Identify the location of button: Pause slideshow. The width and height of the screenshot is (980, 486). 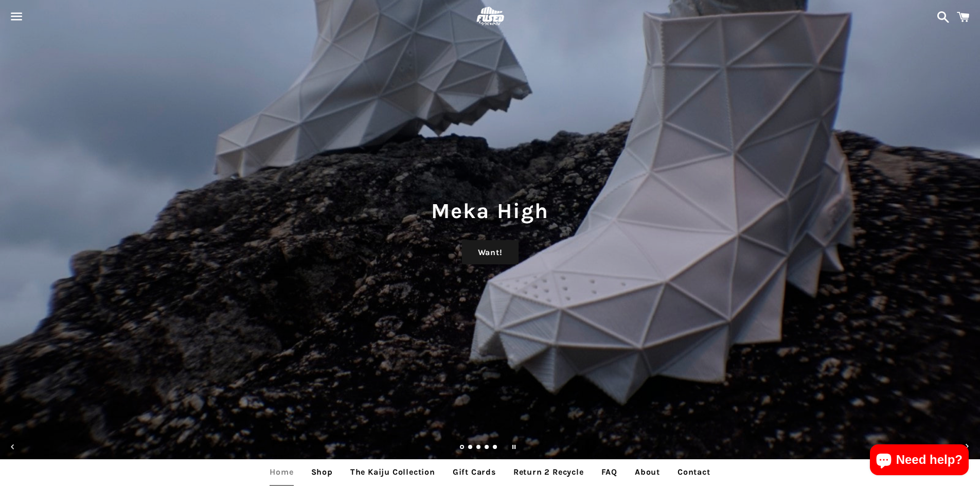
(514, 447).